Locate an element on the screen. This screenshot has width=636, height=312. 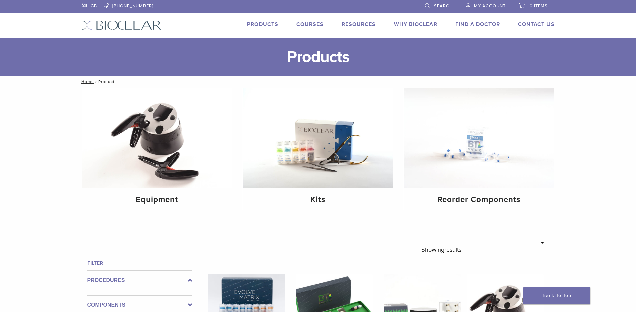
a: Resources is located at coordinates (359, 24).